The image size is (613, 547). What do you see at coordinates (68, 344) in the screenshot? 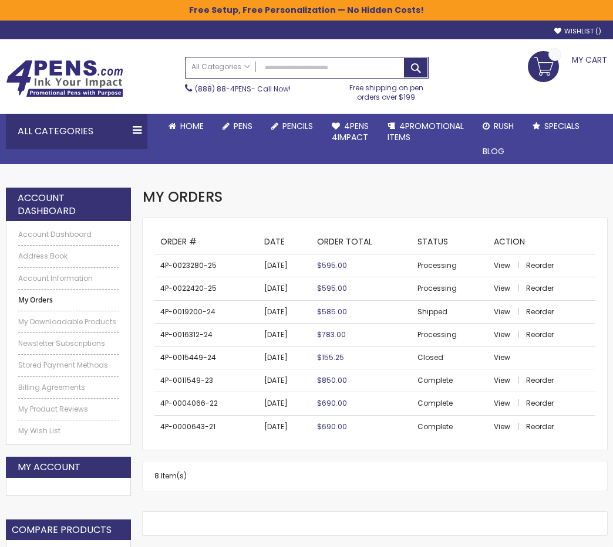
I see `a: Newsletter Subscriptions` at bounding box center [68, 344].